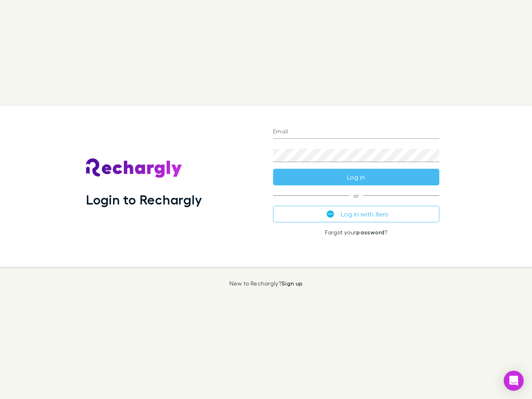 This screenshot has width=532, height=399. What do you see at coordinates (331, 214) in the screenshot?
I see `img: Xero's logo` at bounding box center [331, 214].